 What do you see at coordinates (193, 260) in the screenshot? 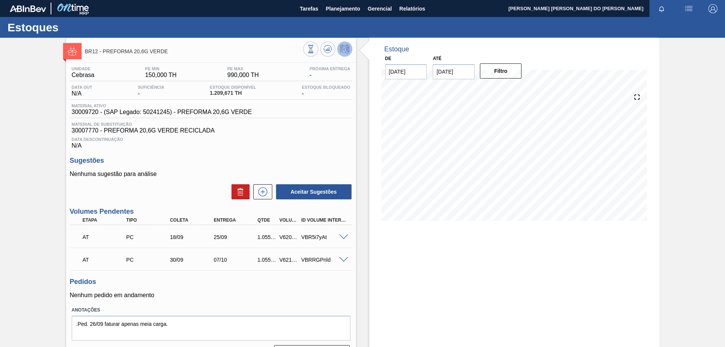
I see `div: 30/09/2025` at bounding box center [193, 260].